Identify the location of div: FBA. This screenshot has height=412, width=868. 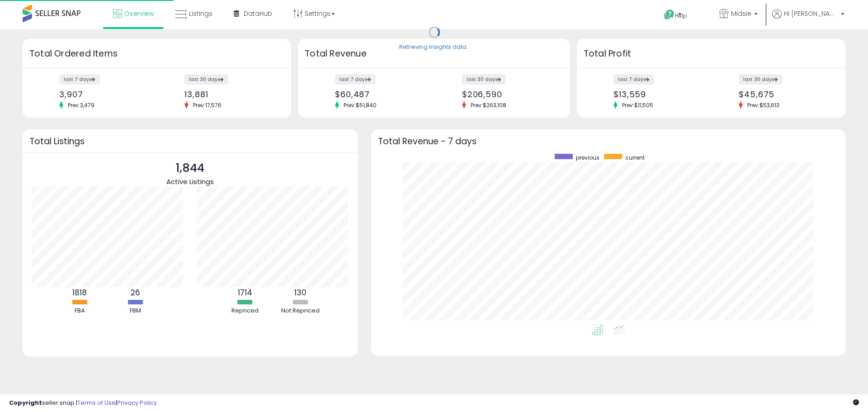
(80, 311).